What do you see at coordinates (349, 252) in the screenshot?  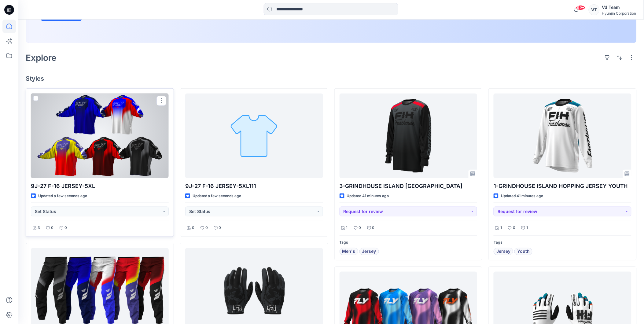 I see `span: Men's` at bounding box center [349, 252].